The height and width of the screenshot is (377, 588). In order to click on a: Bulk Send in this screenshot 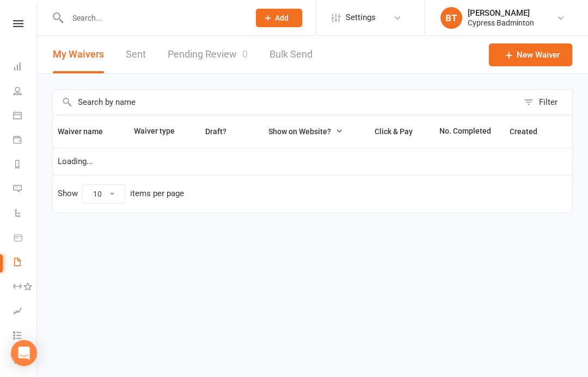, I will do `click(290, 54)`.